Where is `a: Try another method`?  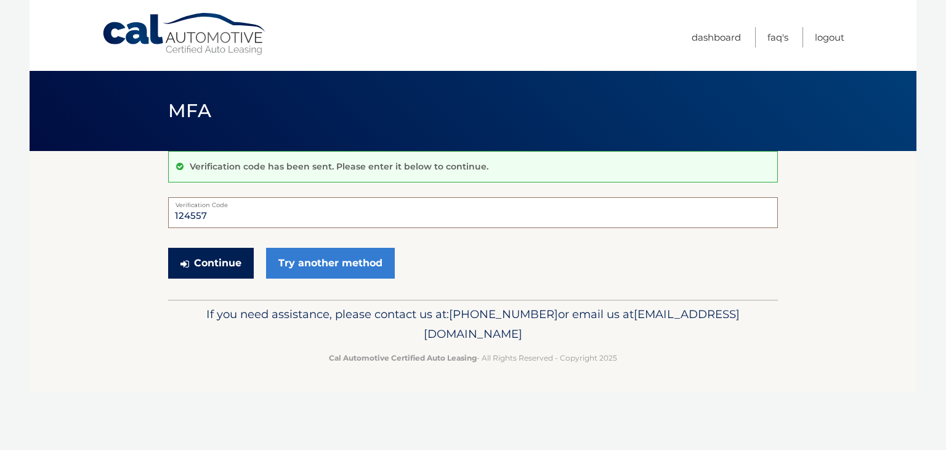
a: Try another method is located at coordinates (330, 263).